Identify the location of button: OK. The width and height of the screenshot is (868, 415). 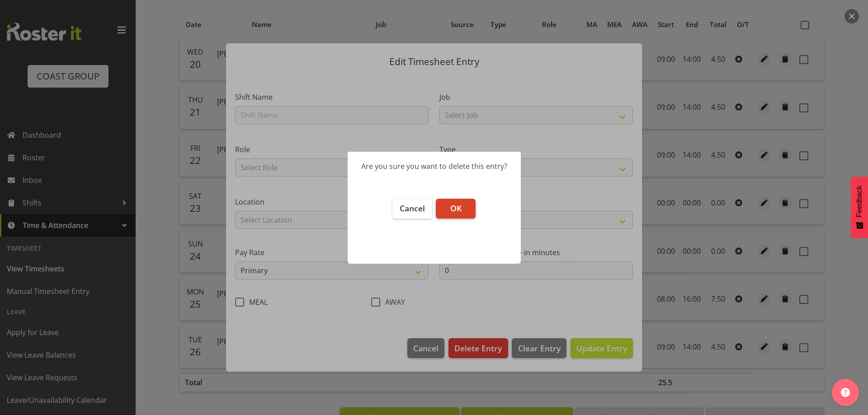
(456, 209).